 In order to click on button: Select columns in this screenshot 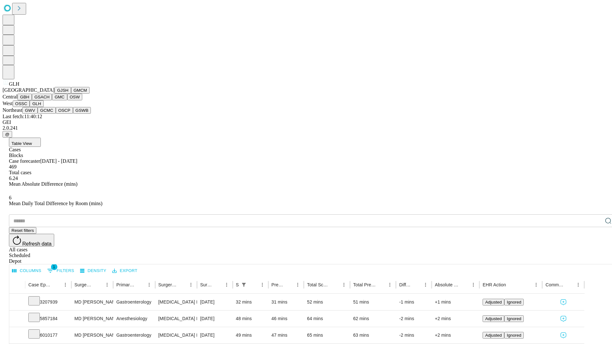, I will do `click(27, 271)`.